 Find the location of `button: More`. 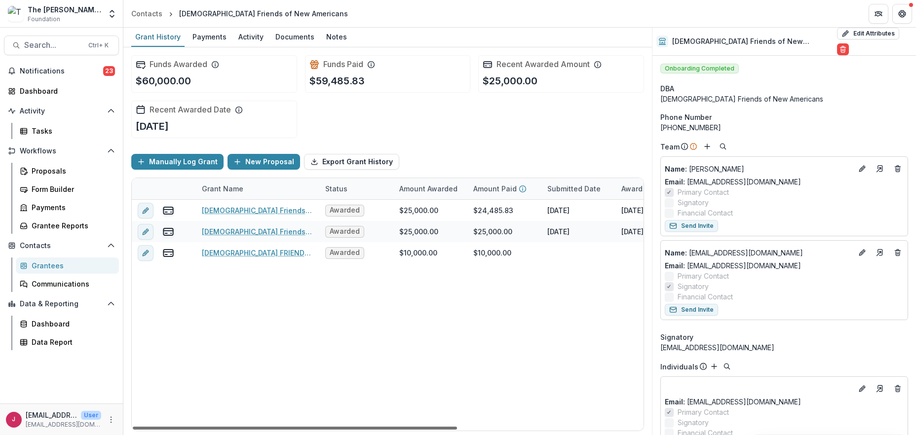

button: More is located at coordinates (111, 420).